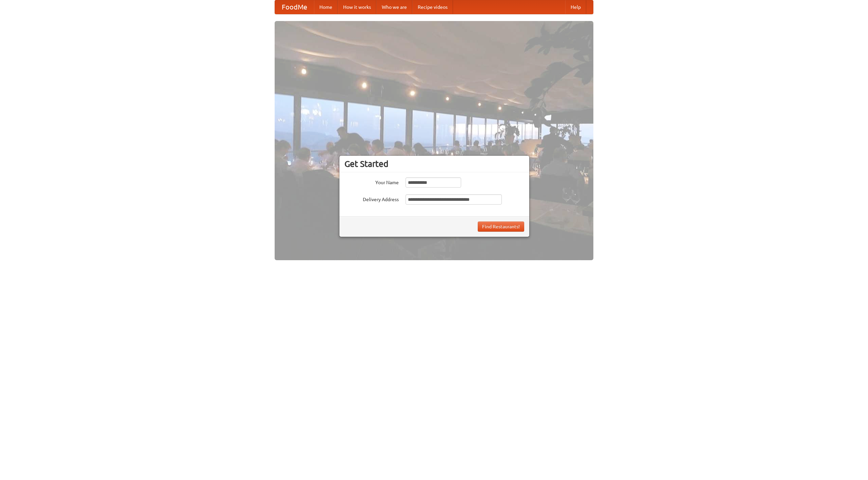  What do you see at coordinates (500, 227) in the screenshot?
I see `button: Find Restaurants!` at bounding box center [500, 227].